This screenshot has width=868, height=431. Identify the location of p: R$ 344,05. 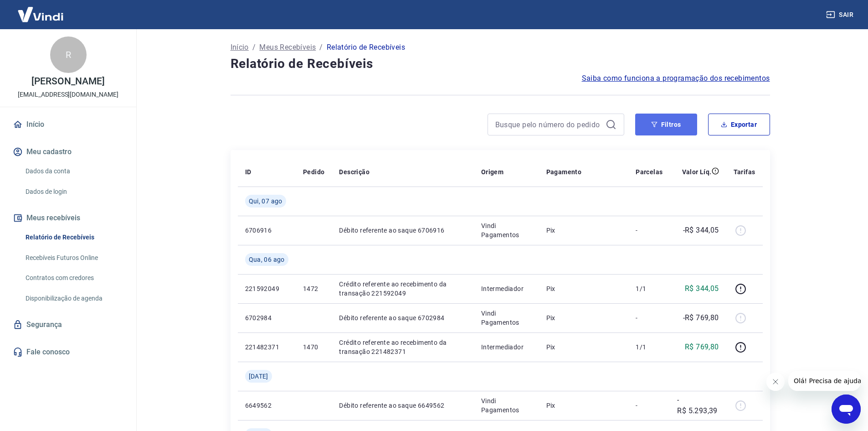
(702, 289).